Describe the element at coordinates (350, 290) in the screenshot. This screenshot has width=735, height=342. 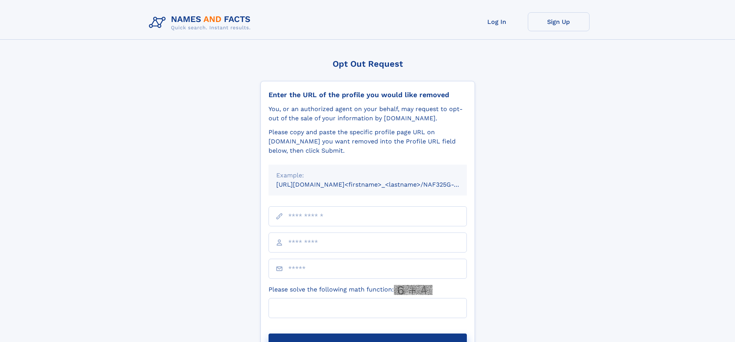
I see `label: Please solve the following math function:` at that location.